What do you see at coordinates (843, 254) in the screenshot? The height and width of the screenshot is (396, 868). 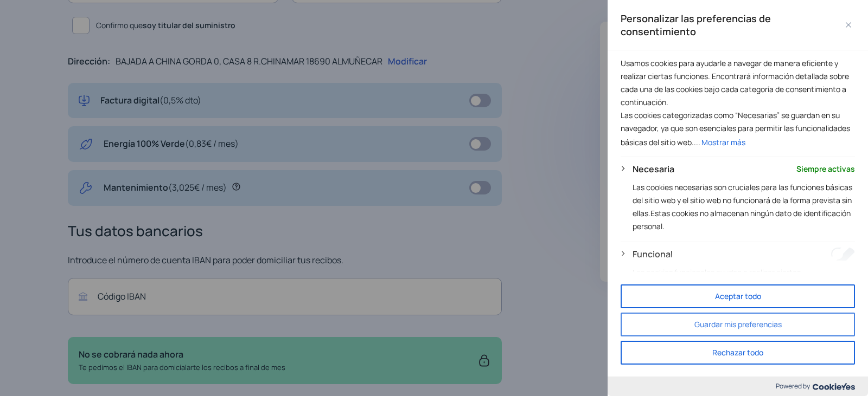 I see `input: Permitir Funcional` at bounding box center [843, 254].